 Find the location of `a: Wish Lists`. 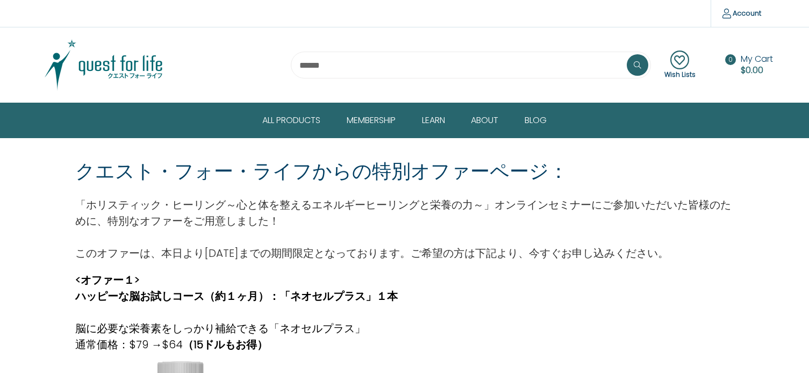

a: Wish Lists is located at coordinates (680, 65).